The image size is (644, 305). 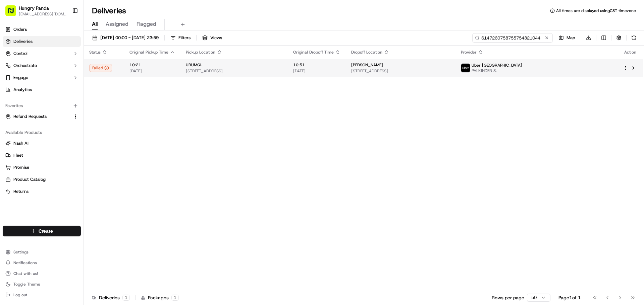 I want to click on p: Welcome 👋, so click(x=64, y=32).